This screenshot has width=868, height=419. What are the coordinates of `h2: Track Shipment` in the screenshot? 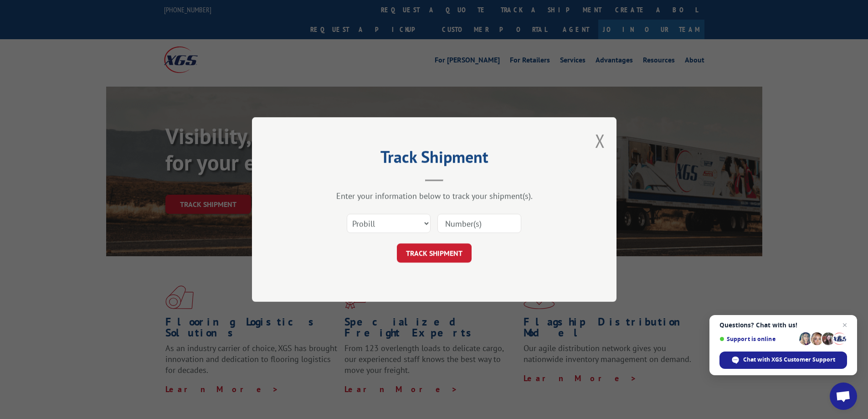 It's located at (434, 159).